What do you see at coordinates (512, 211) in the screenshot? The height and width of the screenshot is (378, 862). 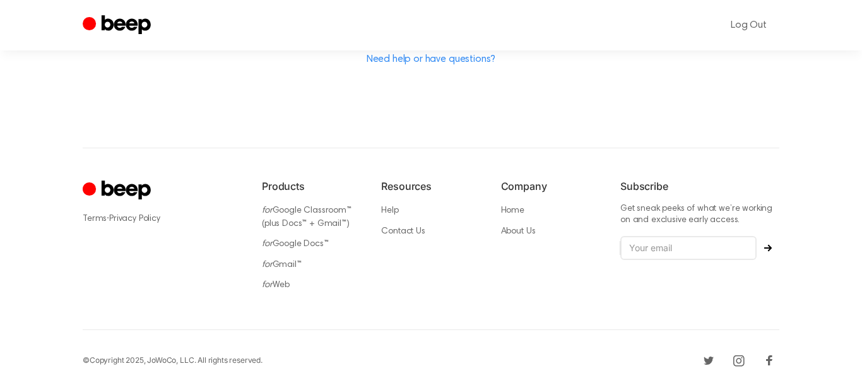 I see `a: Home` at bounding box center [512, 211].